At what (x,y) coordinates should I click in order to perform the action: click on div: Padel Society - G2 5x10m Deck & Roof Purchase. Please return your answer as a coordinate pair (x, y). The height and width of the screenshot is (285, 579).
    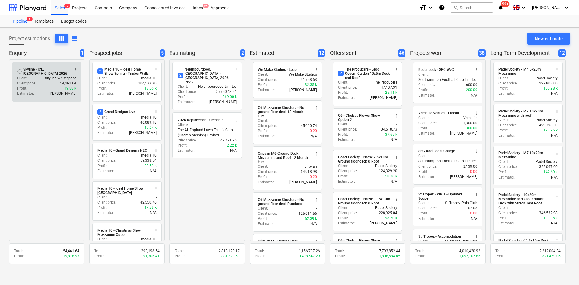
    Looking at the image, I should click on (525, 243).